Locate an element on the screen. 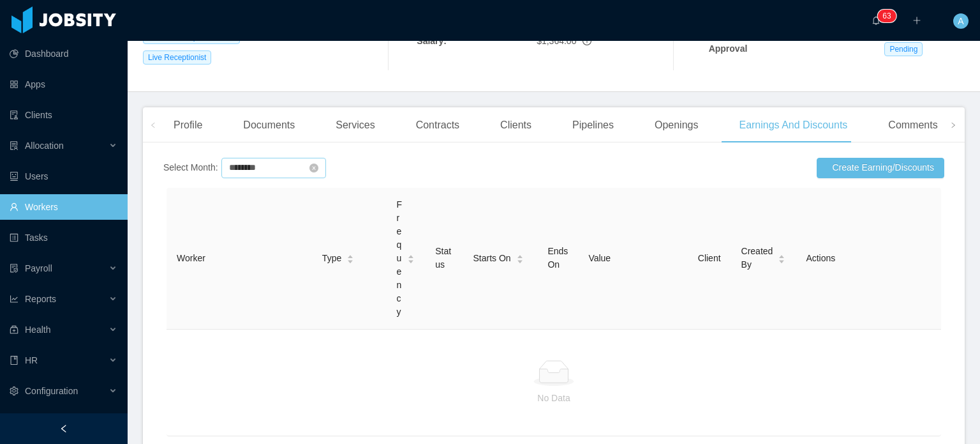 The image size is (980, 444). span: Worker is located at coordinates (191, 258).